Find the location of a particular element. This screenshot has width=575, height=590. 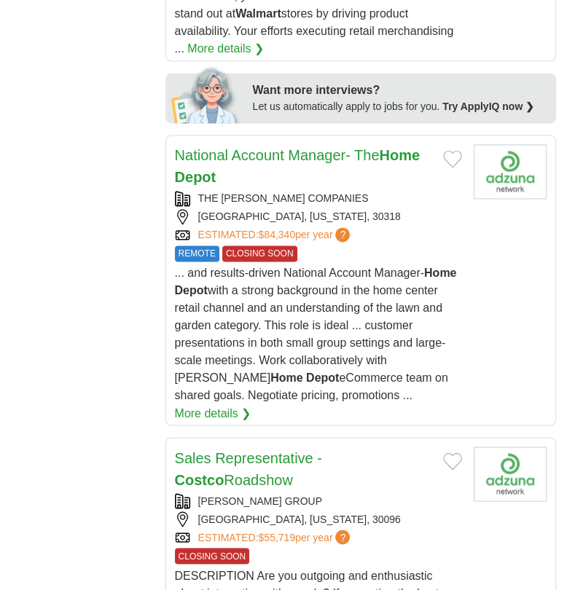

a: ESTIMATED:$55,719per year? is located at coordinates (275, 537).